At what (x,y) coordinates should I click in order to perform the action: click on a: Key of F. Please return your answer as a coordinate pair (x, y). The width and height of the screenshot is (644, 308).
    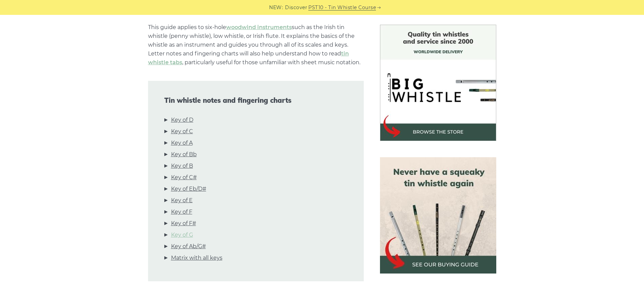
    Looking at the image, I should click on (181, 212).